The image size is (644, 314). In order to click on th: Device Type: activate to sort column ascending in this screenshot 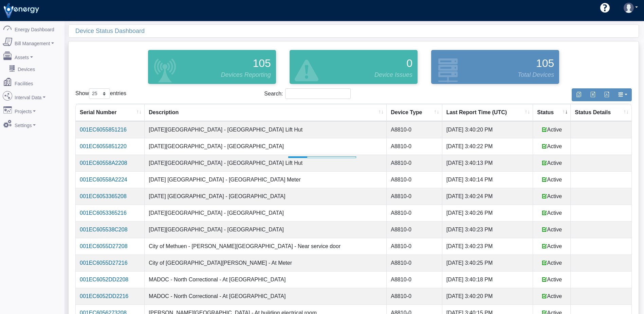, I will do `click(414, 113)`.